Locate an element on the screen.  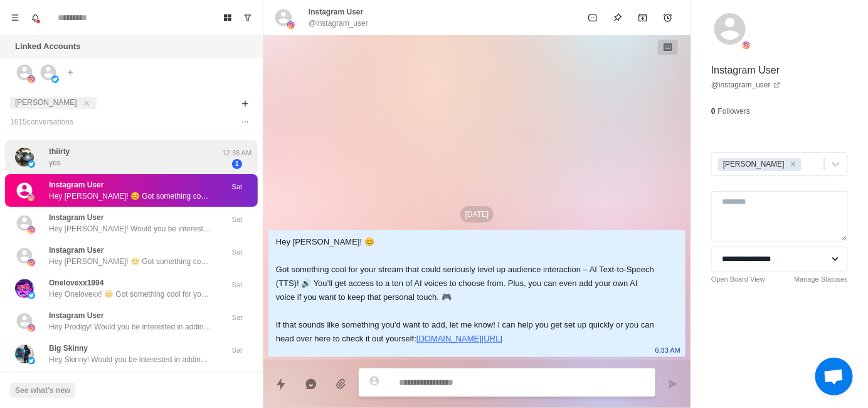
p: Hey Skinny! Would you be interested in adding sound alerts, free AI TTS or Media Sharing to your ... is located at coordinates (131, 359).